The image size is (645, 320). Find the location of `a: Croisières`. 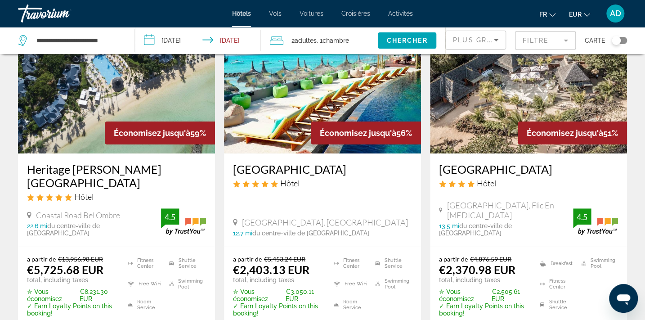

a: Croisières is located at coordinates (356, 13).